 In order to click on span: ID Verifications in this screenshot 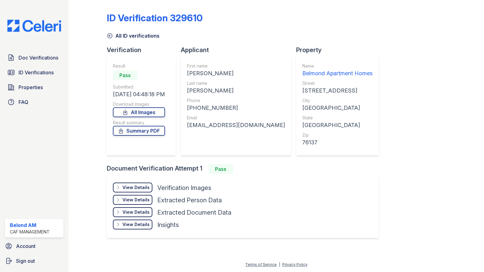, I will do `click(36, 73)`.